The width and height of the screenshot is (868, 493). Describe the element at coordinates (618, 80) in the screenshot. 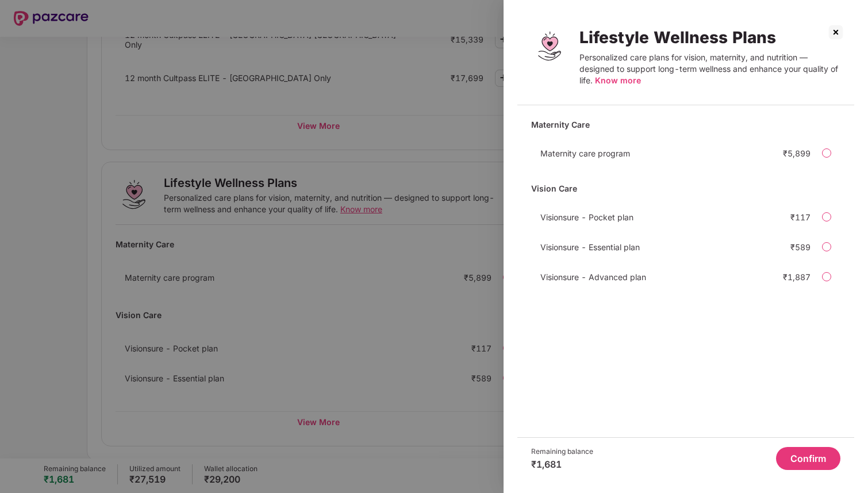

I see `span: Know more` at that location.